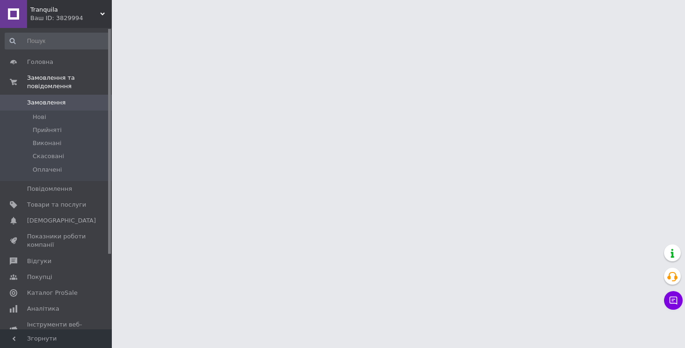 This screenshot has height=348, width=685. Describe the element at coordinates (52, 293) in the screenshot. I see `span: Каталог ProSale` at that location.